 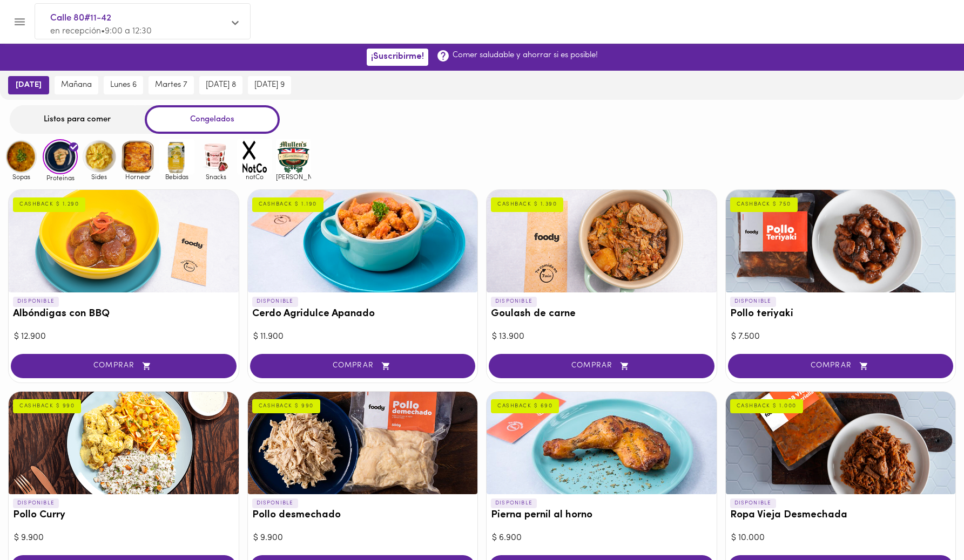 I want to click on span: Snacks, so click(x=215, y=177).